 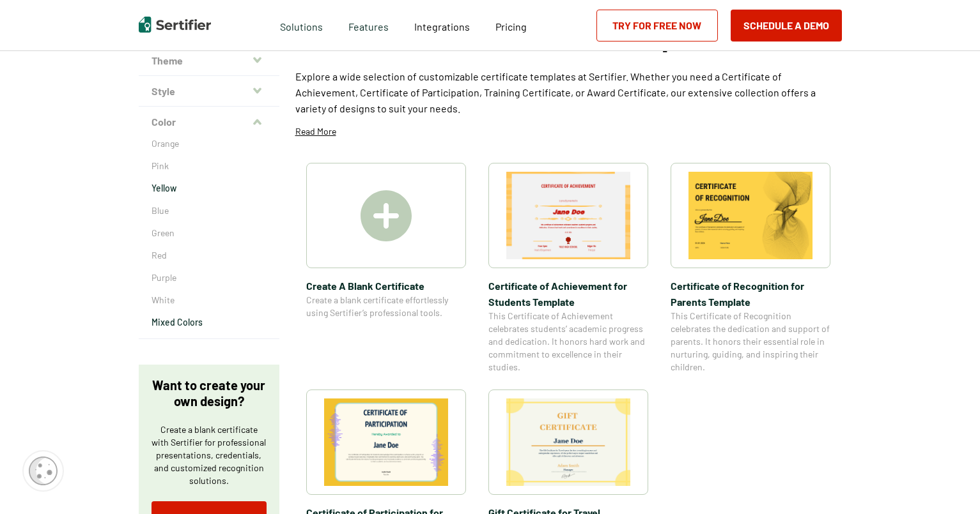 I want to click on span: This Certificate of Achievement celebrates students’ academic progress and dedication. It honors ..., so click(x=568, y=341).